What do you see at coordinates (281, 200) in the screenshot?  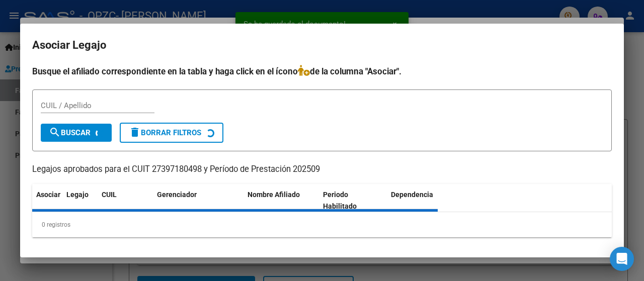 I see `datatable-header-cell: Nombre Afiliado` at bounding box center [281, 200].